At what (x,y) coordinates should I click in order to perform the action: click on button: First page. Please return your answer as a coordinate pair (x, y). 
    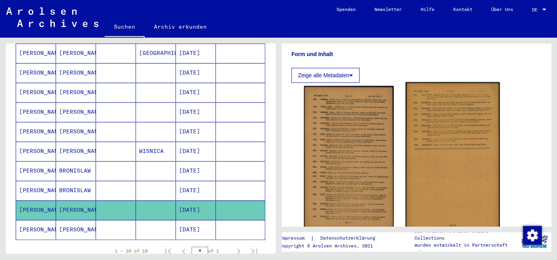
    Looking at the image, I should click on (168, 251).